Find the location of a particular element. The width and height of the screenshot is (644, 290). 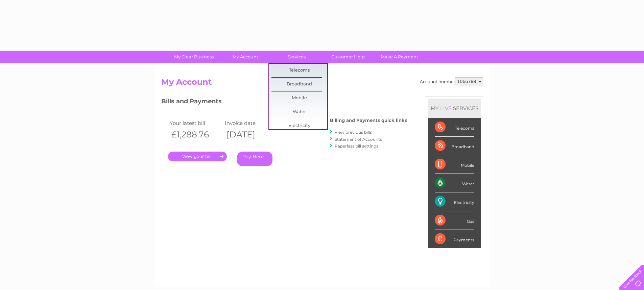

div: Mobile is located at coordinates (454, 164).